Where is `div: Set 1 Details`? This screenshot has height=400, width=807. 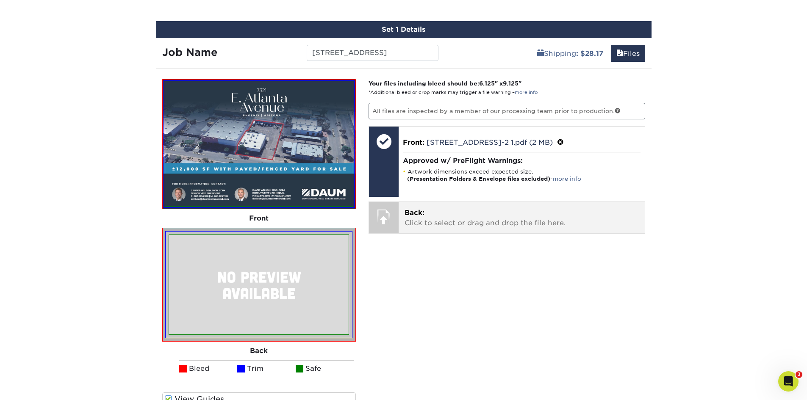
div: Set 1 Details is located at coordinates (404, 30).